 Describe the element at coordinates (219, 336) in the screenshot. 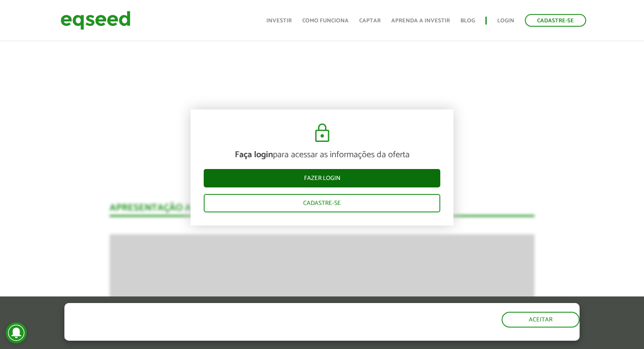

I see `p: Ao clicar em "aceitar", você aceita nossa .` at that location.